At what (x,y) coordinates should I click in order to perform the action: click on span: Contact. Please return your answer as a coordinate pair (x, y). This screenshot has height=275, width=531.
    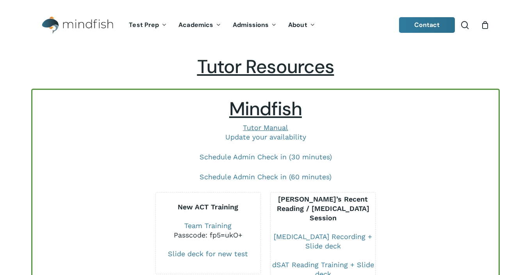
    Looking at the image, I should click on (427, 25).